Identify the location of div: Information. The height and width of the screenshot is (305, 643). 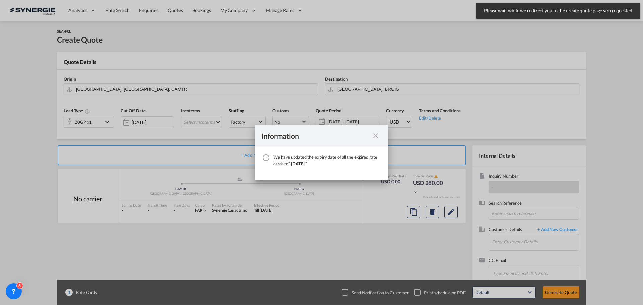
(315, 136).